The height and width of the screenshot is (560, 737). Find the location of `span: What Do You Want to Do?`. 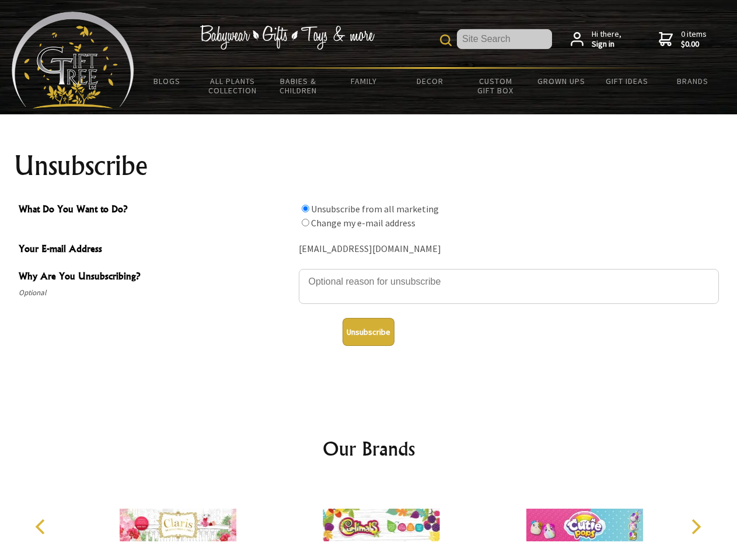

span: What Do You Want to Do? is located at coordinates (155, 210).